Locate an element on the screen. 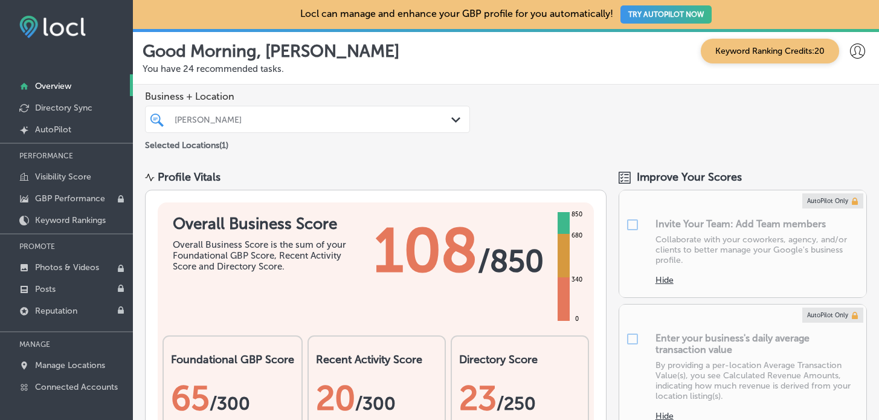  h2: Recent Activity Score is located at coordinates (376, 359).